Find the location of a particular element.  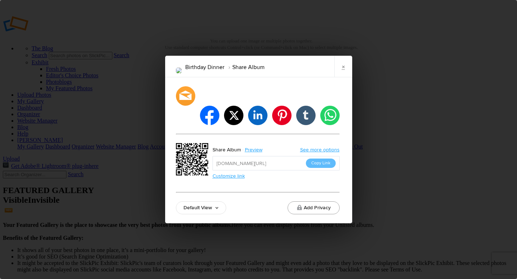

div: Share Album is located at coordinates (227, 150).